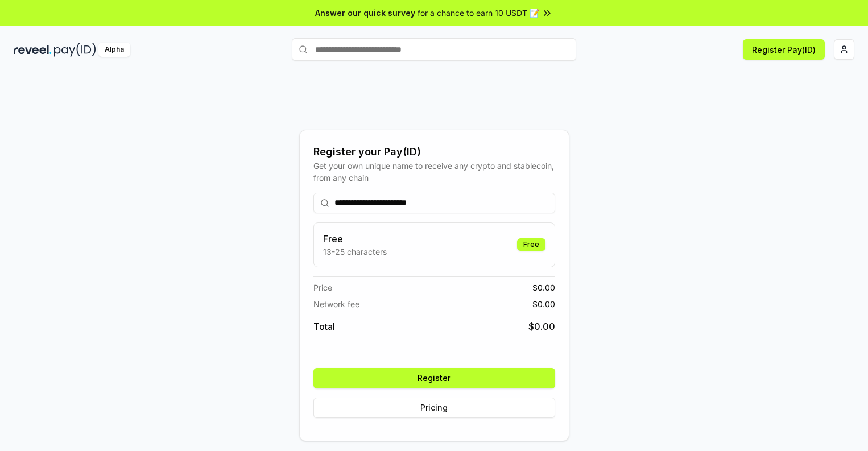 This screenshot has height=451, width=868. I want to click on span: Answer our quick survey, so click(365, 13).